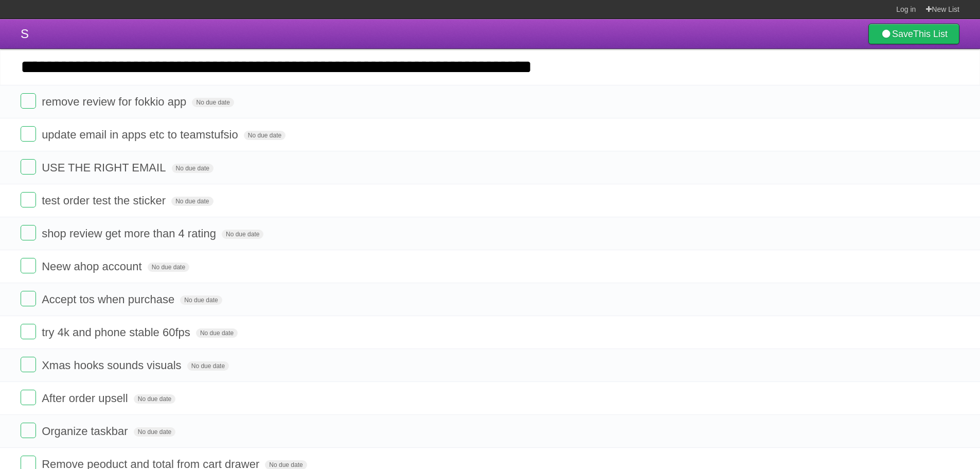 This screenshot has width=980, height=469. What do you see at coordinates (141, 134) in the screenshot?
I see `span: update email in apps etc to teamstufsio` at bounding box center [141, 134].